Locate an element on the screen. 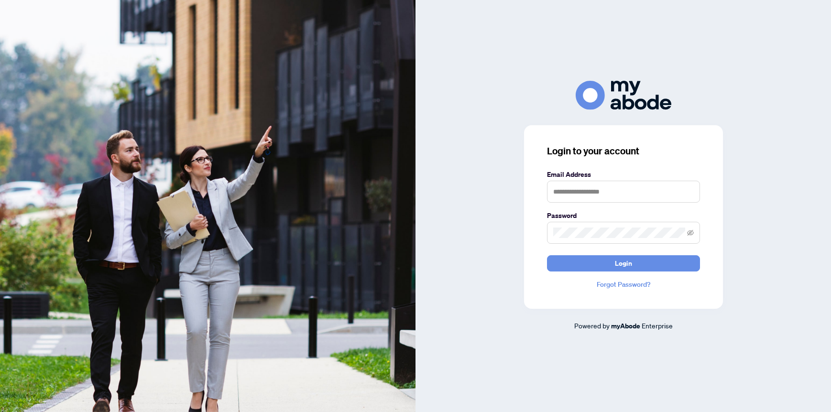 Image resolution: width=831 pixels, height=412 pixels. span: Login is located at coordinates (623, 263).